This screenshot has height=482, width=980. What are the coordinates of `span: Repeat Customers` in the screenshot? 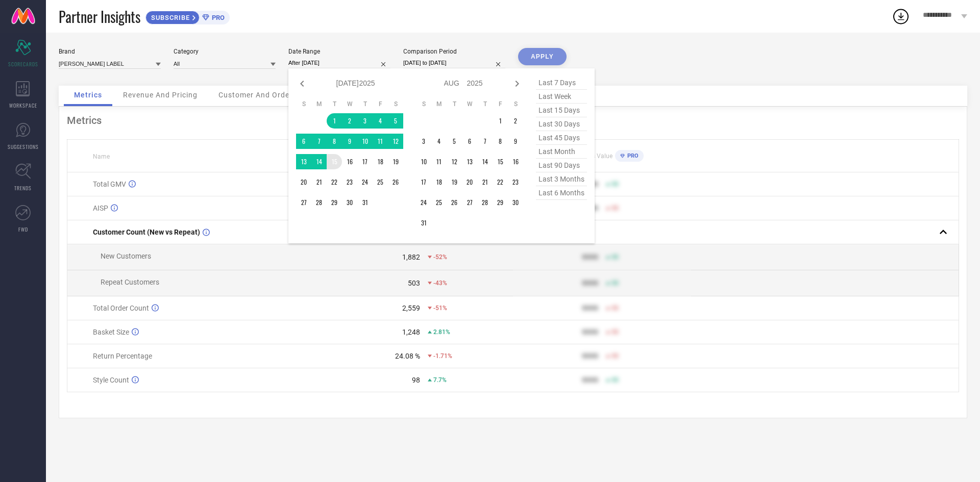 It's located at (130, 282).